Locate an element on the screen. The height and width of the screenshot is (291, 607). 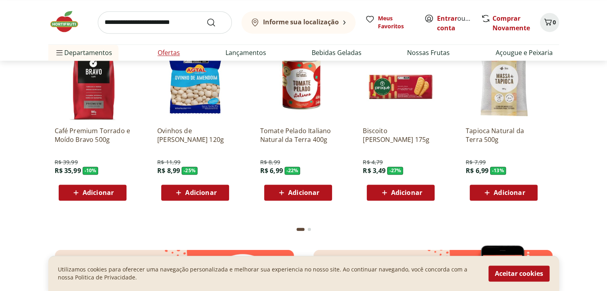
span: - 25 % is located at coordinates (189, 171).